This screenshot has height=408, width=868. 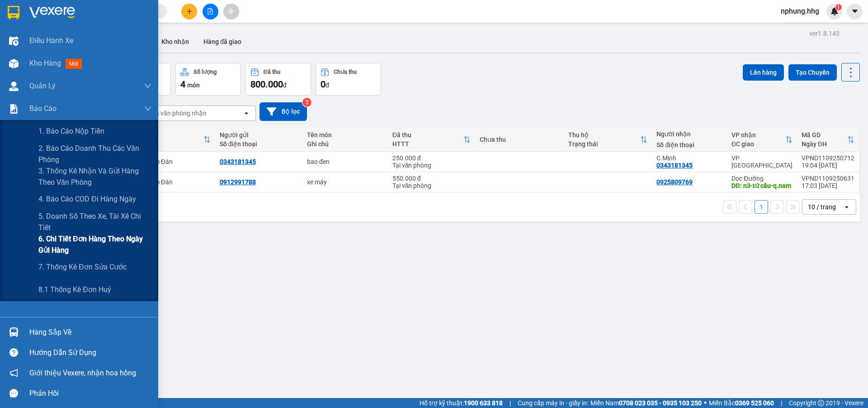 I want to click on sup: 1, so click(x=839, y=7).